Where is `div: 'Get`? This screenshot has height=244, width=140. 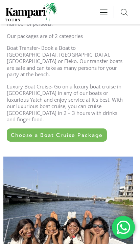
div: 'Get is located at coordinates (123, 227).